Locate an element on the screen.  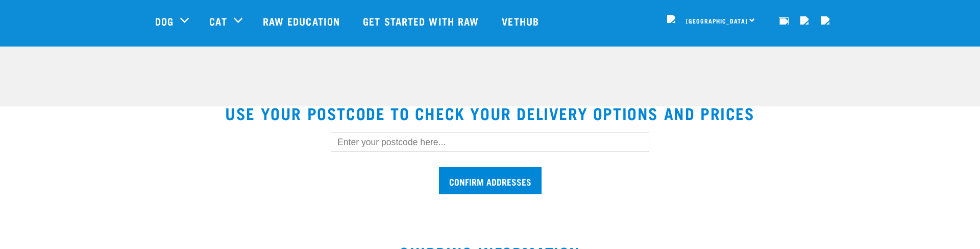
img: home-icon-1@2x.png is located at coordinates (784, 19).